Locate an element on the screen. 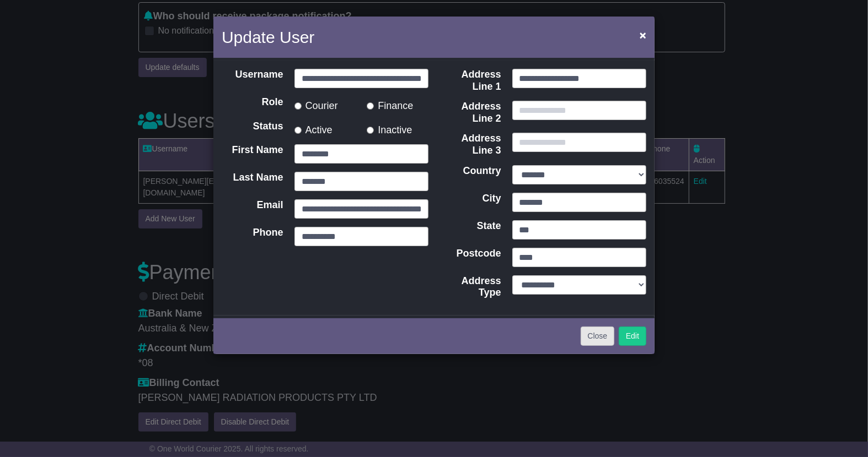 The width and height of the screenshot is (868, 457). input: Inactive is located at coordinates (370, 130).